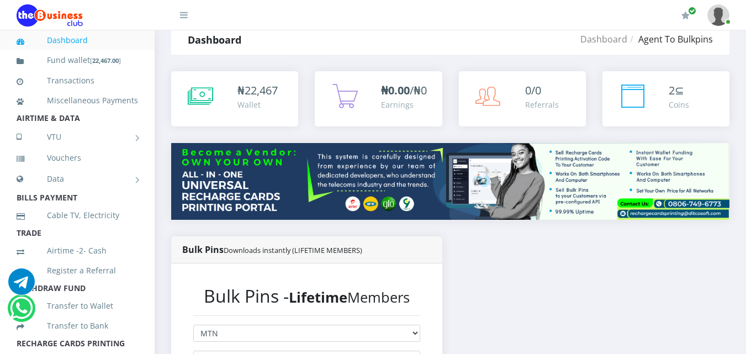 This screenshot has height=354, width=746. I want to click on strong: Bulk Pins, so click(272, 249).